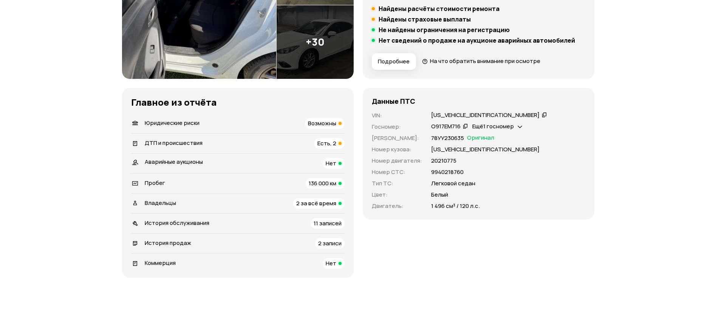 The height and width of the screenshot is (317, 716). I want to click on span: Аварийные аукционы, so click(174, 162).